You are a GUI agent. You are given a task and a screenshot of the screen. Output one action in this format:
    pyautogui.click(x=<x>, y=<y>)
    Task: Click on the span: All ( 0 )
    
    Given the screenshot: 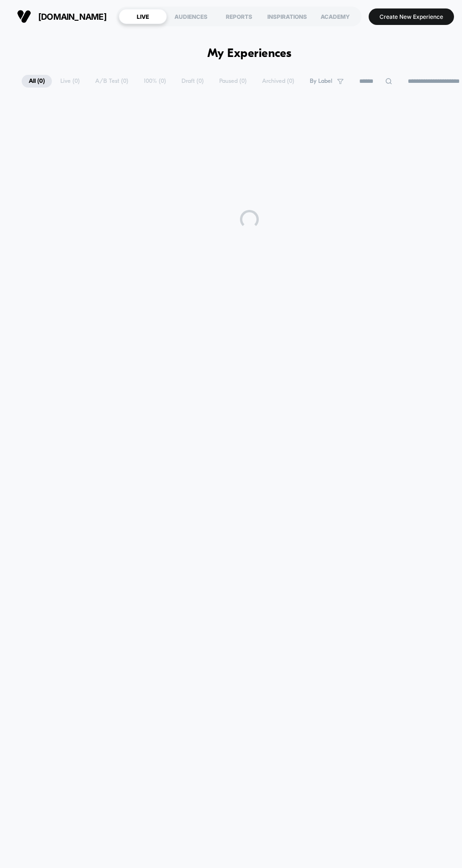 What is the action you would take?
    pyautogui.click(x=37, y=81)
    